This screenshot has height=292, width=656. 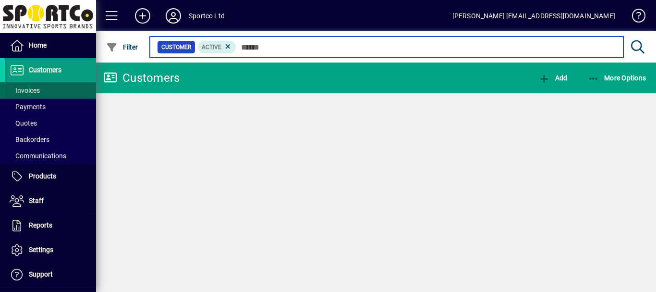 What do you see at coordinates (29, 139) in the screenshot?
I see `span: Backorders` at bounding box center [29, 139].